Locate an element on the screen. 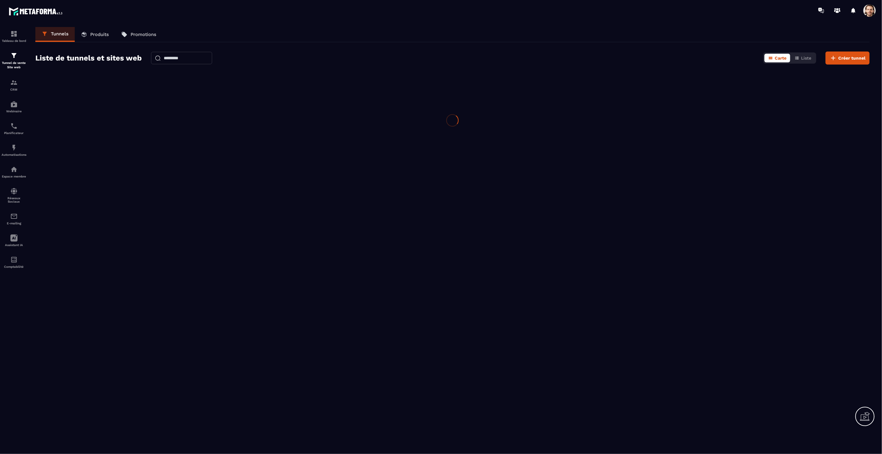 The width and height of the screenshot is (882, 454). a: social-networksocial-networkRéseaux Sociaux is located at coordinates (14, 195).